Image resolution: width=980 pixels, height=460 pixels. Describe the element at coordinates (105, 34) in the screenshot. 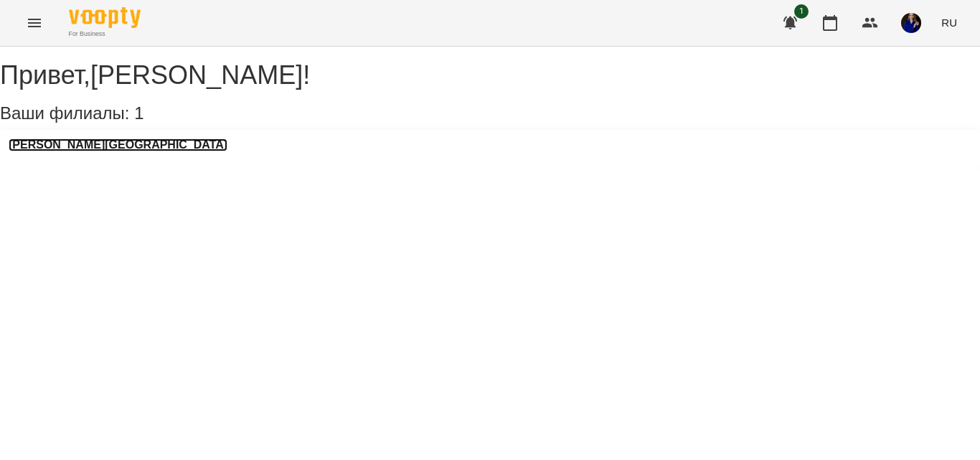

I see `span: For Business` at that location.